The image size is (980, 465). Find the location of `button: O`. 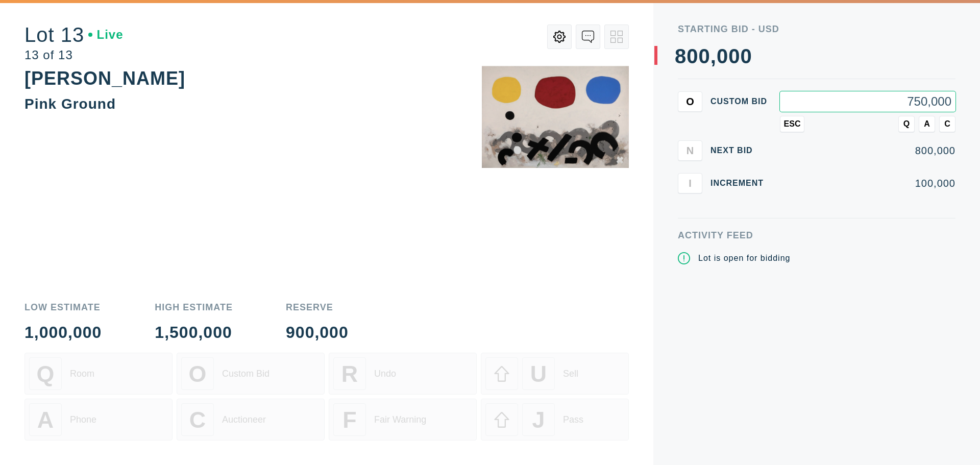

button: O is located at coordinates (690, 102).